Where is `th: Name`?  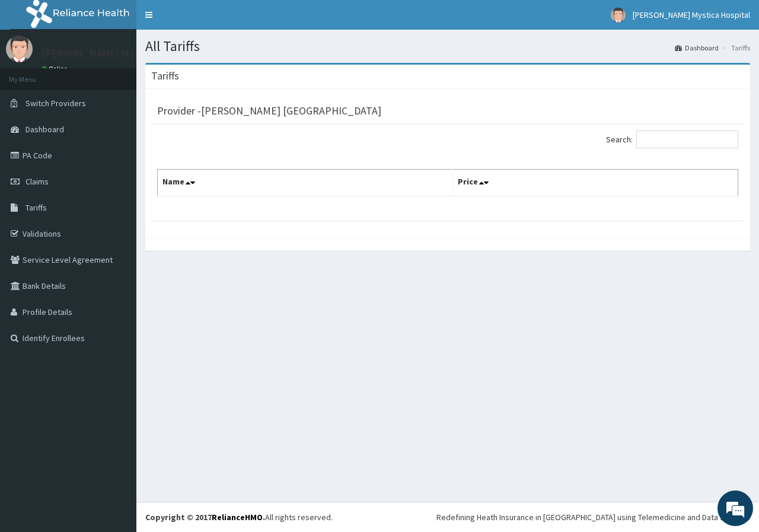 th: Name is located at coordinates (305, 183).